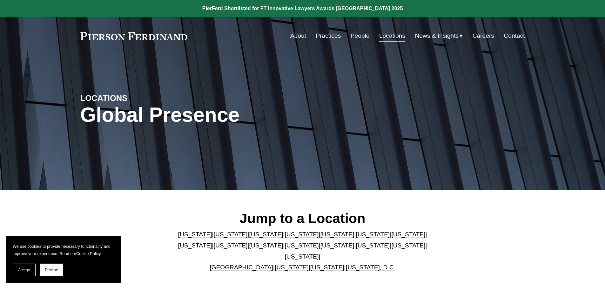 The image size is (605, 289). I want to click on button: Accept, so click(24, 270).